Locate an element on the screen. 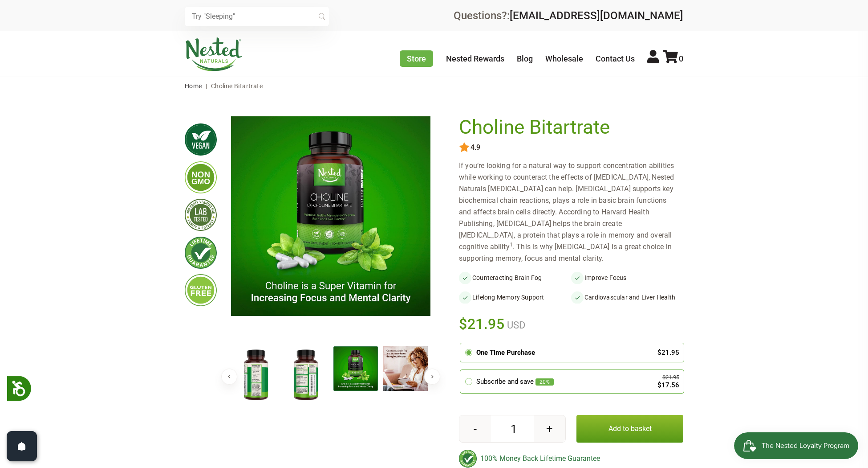 The height and width of the screenshot is (468, 868). img: lifetimeguarantee is located at coordinates (201, 253).